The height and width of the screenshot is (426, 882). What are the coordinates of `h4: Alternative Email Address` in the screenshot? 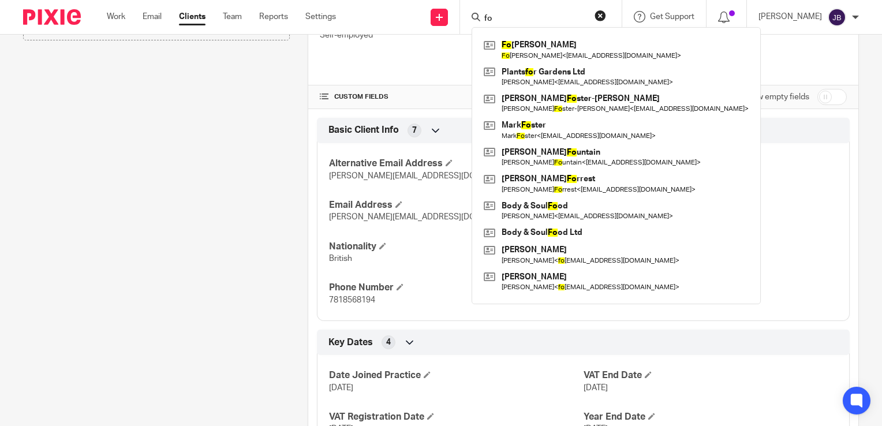 It's located at (456, 163).